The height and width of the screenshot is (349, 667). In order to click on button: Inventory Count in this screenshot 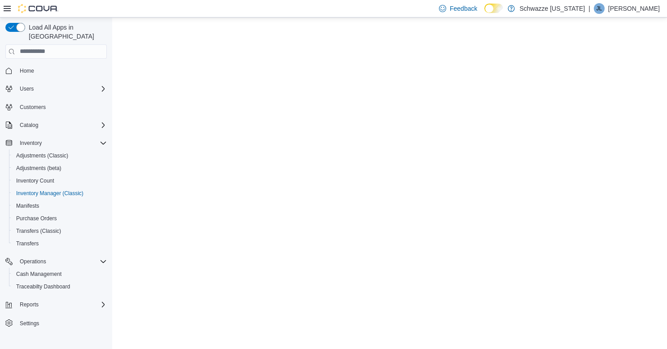, I will do `click(60, 181)`.